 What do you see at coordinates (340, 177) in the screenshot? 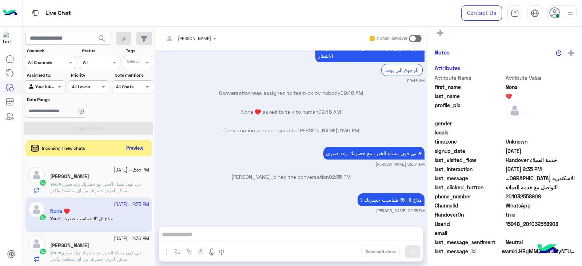
I see `span: 02:35 PM` at bounding box center [340, 177].